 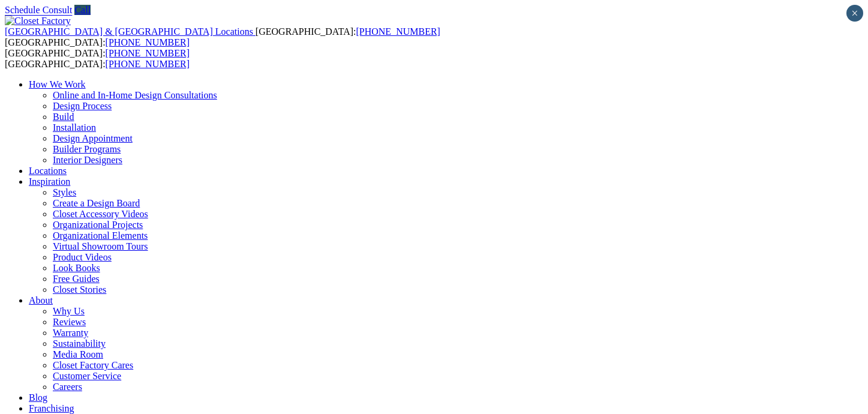 What do you see at coordinates (79, 289) in the screenshot?
I see `a: Closet Stories` at bounding box center [79, 289].